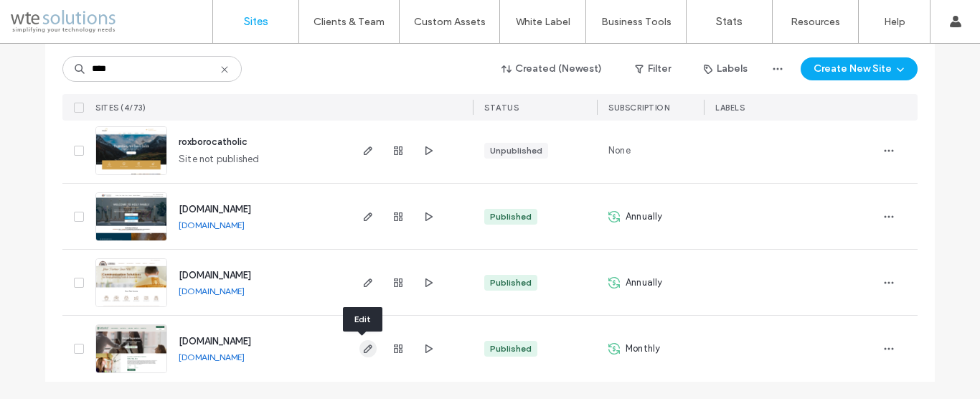 Image resolution: width=980 pixels, height=399 pixels. Describe the element at coordinates (349, 21) in the screenshot. I see `label: Clients & Team` at that location.